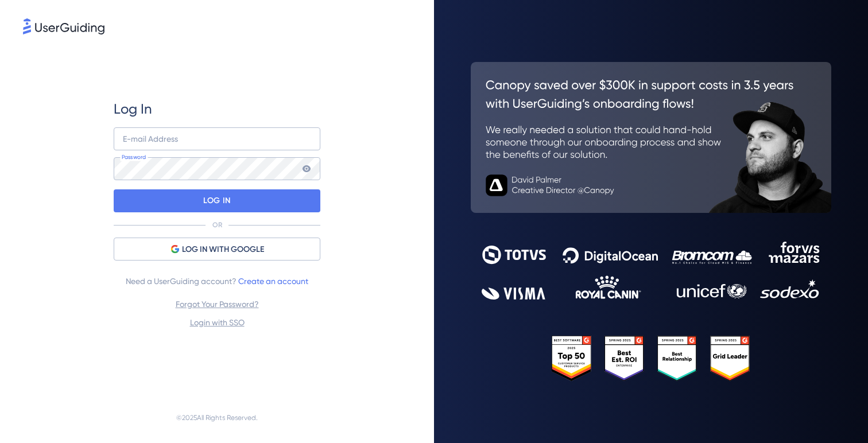 The height and width of the screenshot is (443, 868). I want to click on p: OR, so click(217, 225).